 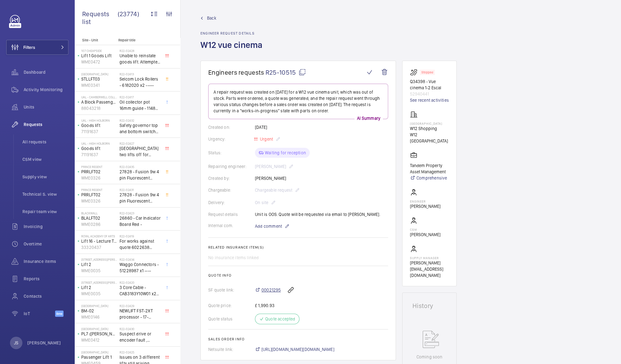 What do you see at coordinates (45, 194) in the screenshot?
I see `span: Technical S. view` at bounding box center [45, 194].